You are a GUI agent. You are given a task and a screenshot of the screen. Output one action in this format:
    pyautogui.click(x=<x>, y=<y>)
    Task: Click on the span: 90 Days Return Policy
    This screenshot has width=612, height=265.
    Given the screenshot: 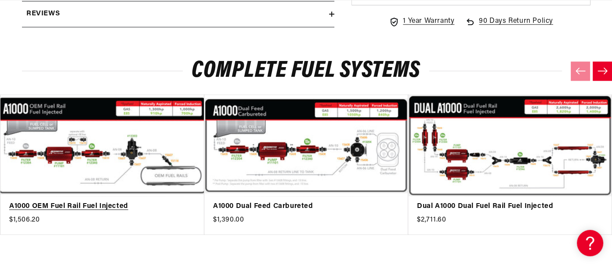 What is the action you would take?
    pyautogui.click(x=516, y=26)
    